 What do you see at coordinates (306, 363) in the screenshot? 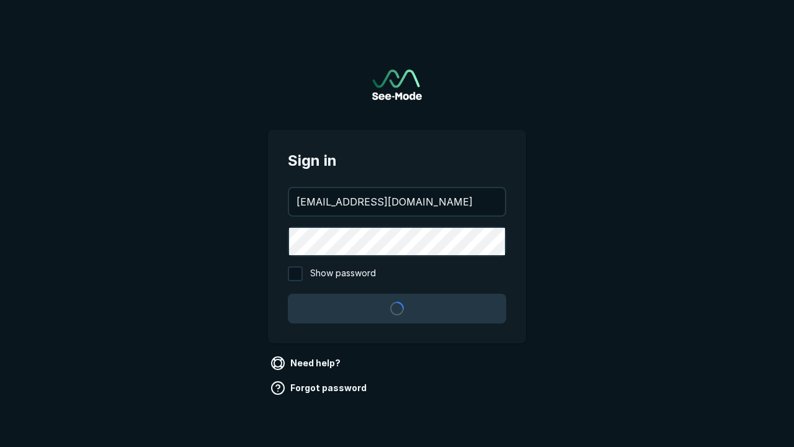
I see `a: Need help?` at bounding box center [306, 363].